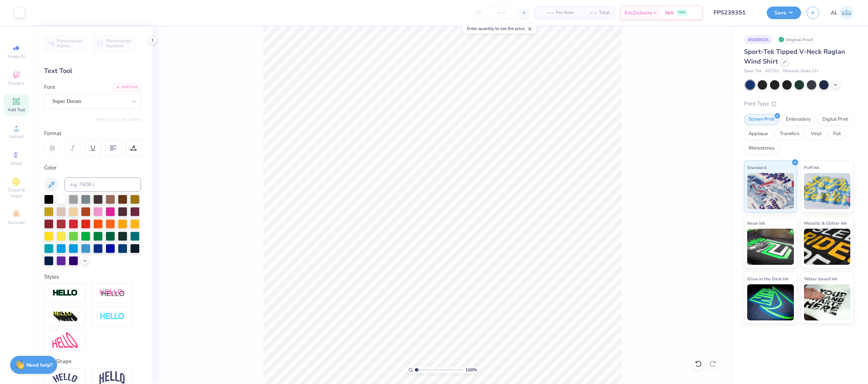 Image resolution: width=868 pixels, height=384 pixels. What do you see at coordinates (827, 191) in the screenshot?
I see `img: Puff Ink` at bounding box center [827, 191].